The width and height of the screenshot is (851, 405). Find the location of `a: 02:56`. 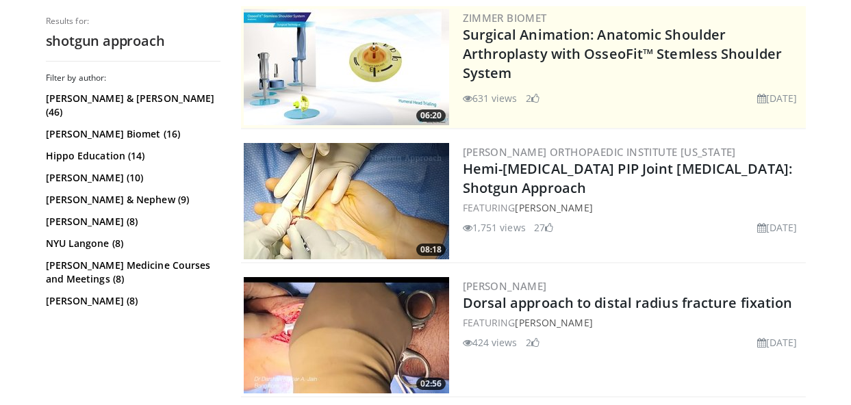

a: 02:56 is located at coordinates (347, 336).